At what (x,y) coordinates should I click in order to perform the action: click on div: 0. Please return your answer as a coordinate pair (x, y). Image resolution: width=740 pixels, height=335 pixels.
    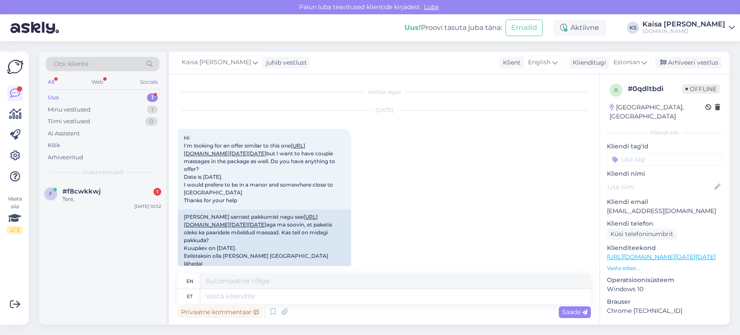
    Looking at the image, I should click on (151, 121).